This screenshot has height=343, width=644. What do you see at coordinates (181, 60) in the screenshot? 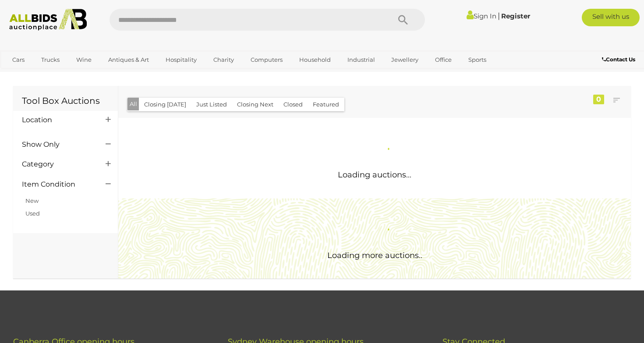
I see `a: Hospitality` at bounding box center [181, 60].